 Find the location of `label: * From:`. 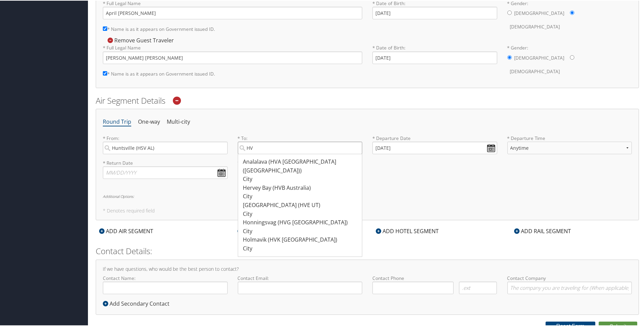

label: * From: is located at coordinates (165, 143).